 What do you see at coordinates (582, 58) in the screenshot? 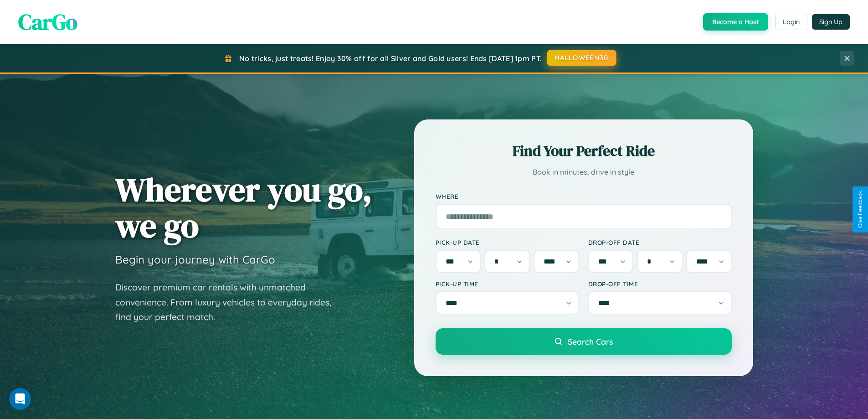
I see `button: HALLOWEEN30` at bounding box center [582, 58].